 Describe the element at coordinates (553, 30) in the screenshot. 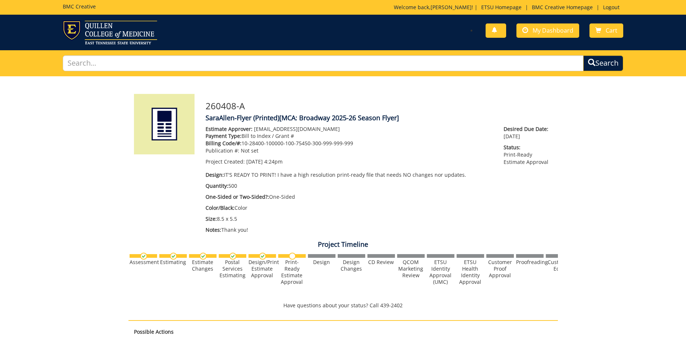

I see `span: My Dashboard` at that location.